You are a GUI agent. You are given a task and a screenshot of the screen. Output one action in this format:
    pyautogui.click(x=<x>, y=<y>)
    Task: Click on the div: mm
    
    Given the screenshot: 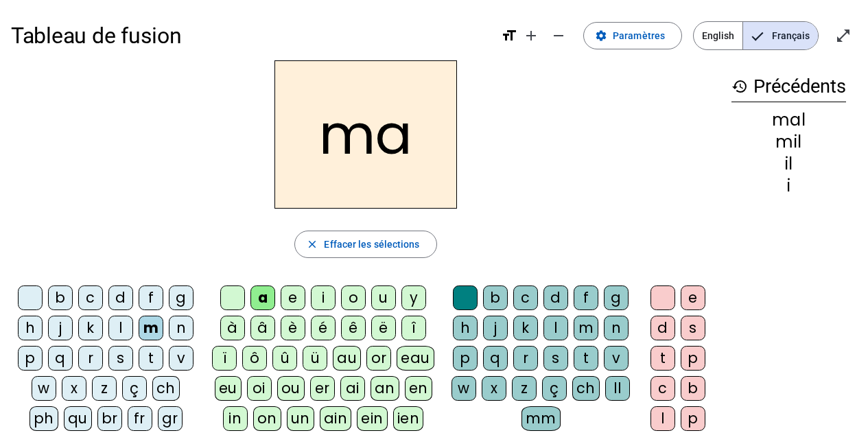 What is the action you would take?
    pyautogui.click(x=540, y=418)
    